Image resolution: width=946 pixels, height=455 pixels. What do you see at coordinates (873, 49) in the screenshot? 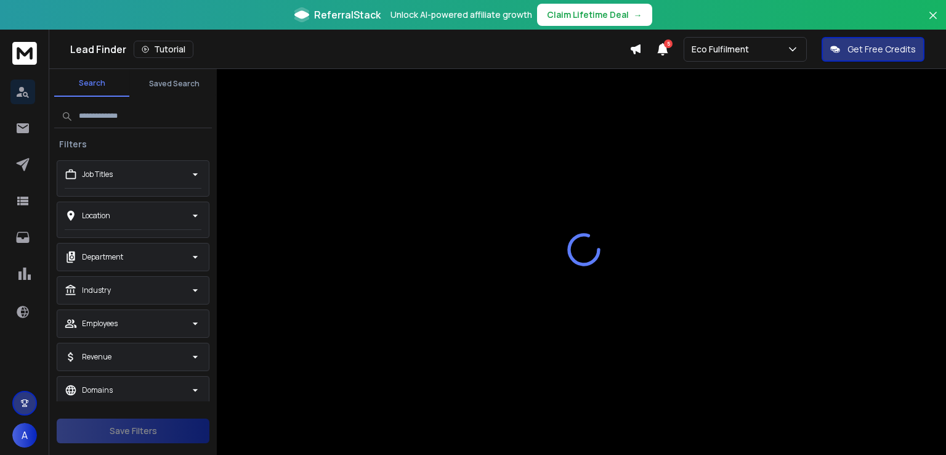
I see `button: Get Free Credits` at bounding box center [873, 49].